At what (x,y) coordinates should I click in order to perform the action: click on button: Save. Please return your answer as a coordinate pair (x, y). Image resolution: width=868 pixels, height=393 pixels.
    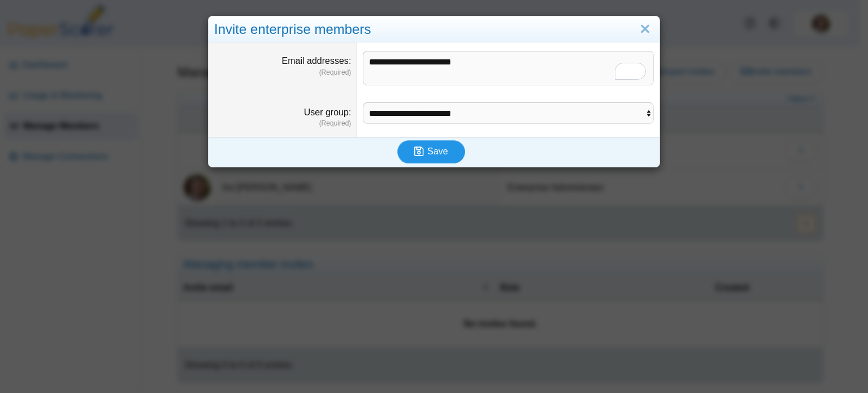
    Looking at the image, I should click on (431, 151).